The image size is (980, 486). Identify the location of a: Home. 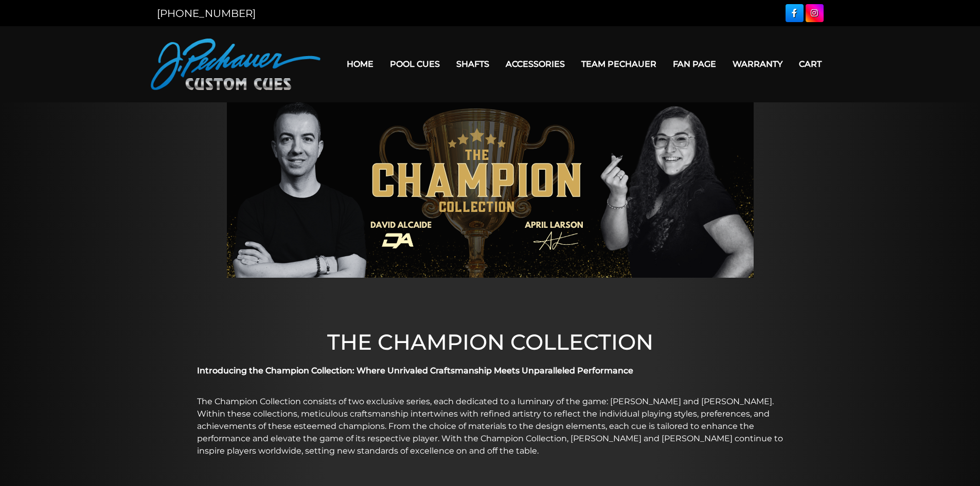
(360, 64).